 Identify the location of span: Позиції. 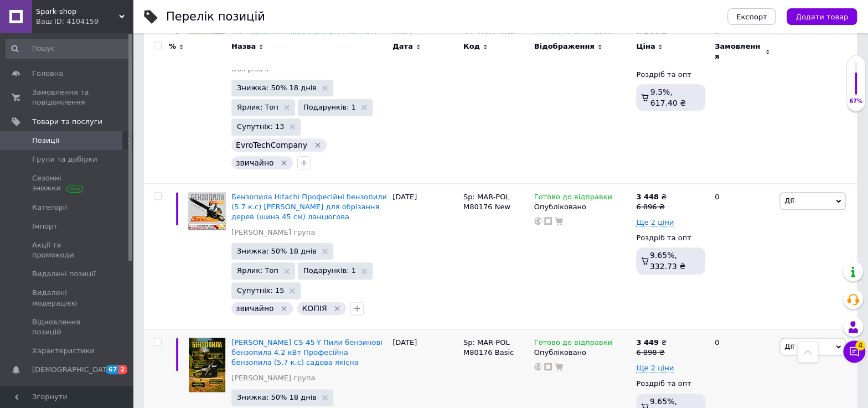
(45, 141).